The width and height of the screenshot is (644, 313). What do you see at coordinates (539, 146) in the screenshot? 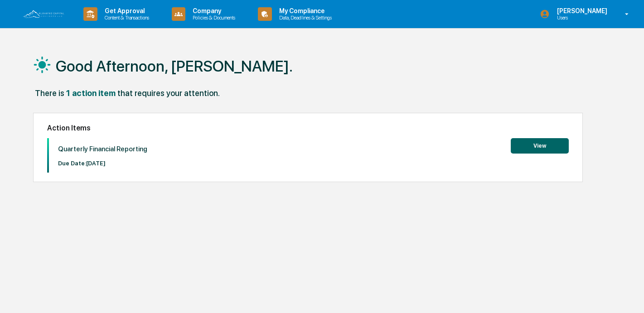
I see `button: View` at bounding box center [539, 146].